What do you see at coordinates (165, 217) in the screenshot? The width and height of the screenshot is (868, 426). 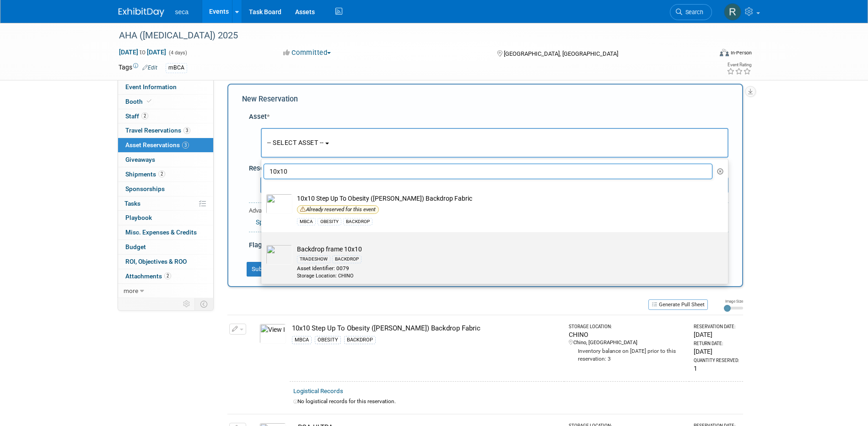 I see `a: Playbook` at bounding box center [165, 217].